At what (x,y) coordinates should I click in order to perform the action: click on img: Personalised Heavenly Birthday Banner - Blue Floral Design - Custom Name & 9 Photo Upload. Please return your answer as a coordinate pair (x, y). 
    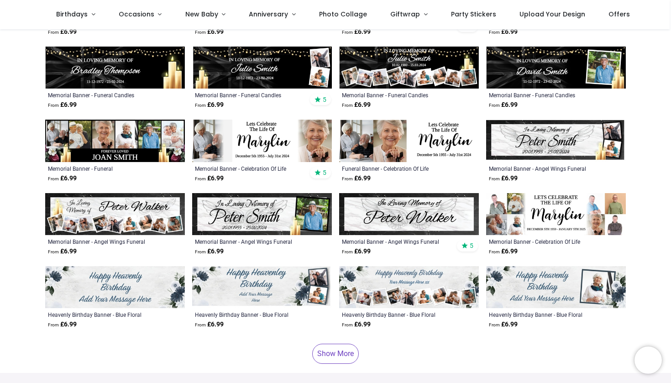
    Looking at the image, I should click on (409, 287).